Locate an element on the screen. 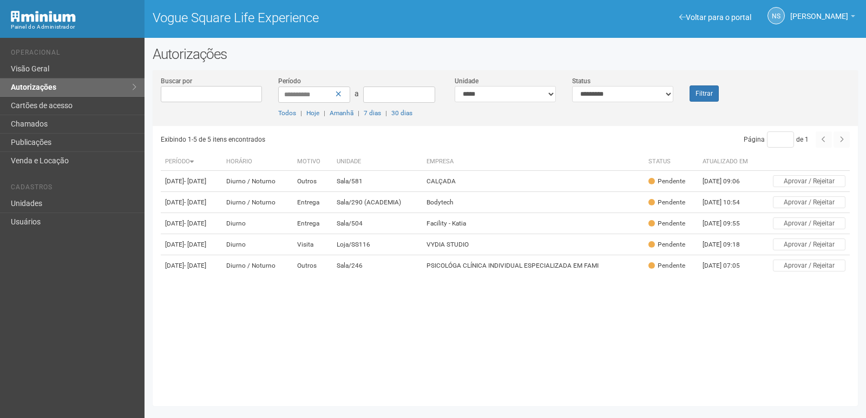 The image size is (866, 418). span: a is located at coordinates (356, 94).